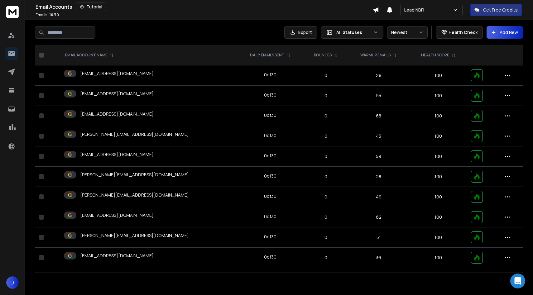 The height and width of the screenshot is (295, 533). I want to click on p: Emails :, so click(47, 15).